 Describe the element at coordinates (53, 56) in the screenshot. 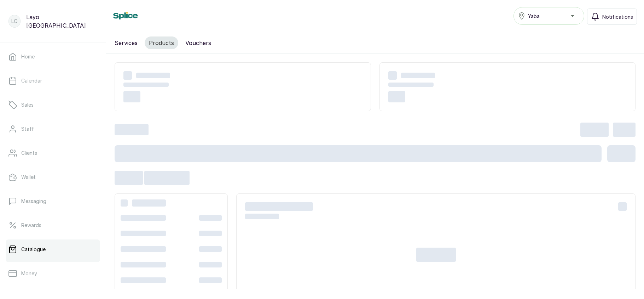

I see `a: Home` at that location.